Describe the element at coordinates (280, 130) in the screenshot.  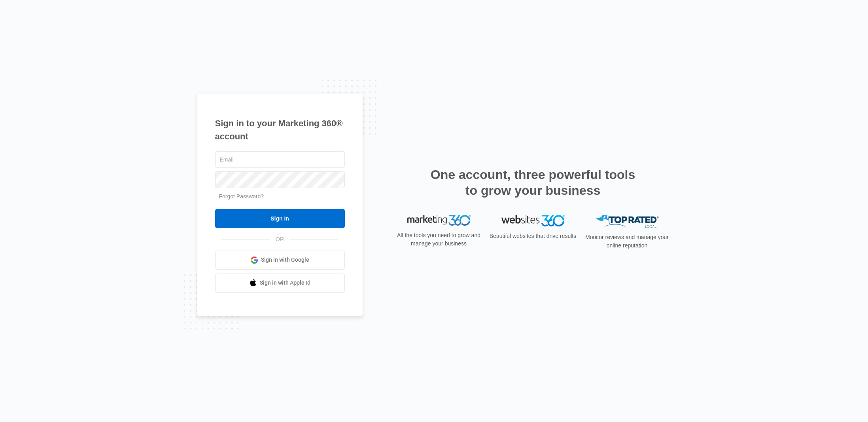
I see `h1: Sign in to your Marketing 360® account` at that location.